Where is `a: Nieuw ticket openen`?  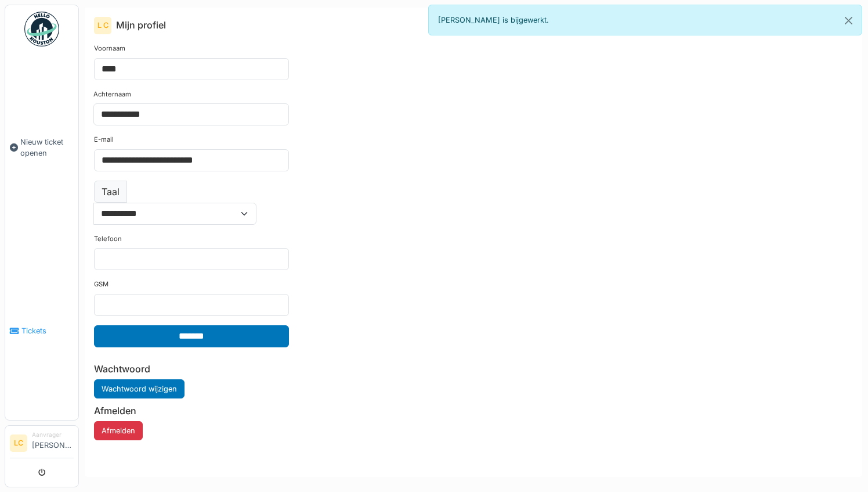
a: Nieuw ticket openen is located at coordinates (41, 148).